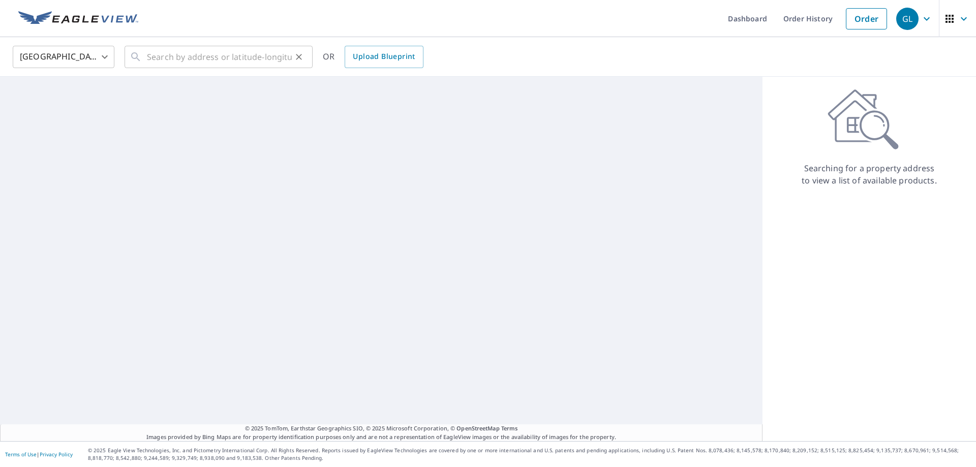 The image size is (976, 467). Describe the element at coordinates (384, 56) in the screenshot. I see `span: Upload Blueprint` at that location.